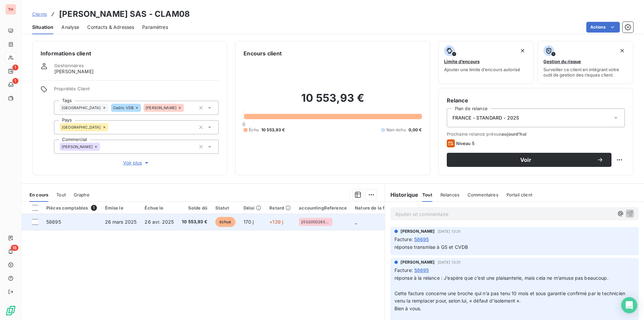  I want to click on span: 170 j, so click(248, 222).